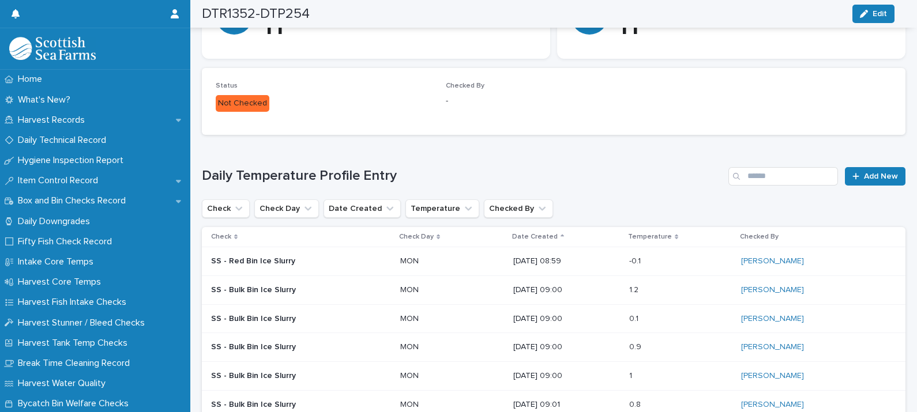 Image resolution: width=917 pixels, height=412 pixels. I want to click on a: Add New, so click(875, 177).